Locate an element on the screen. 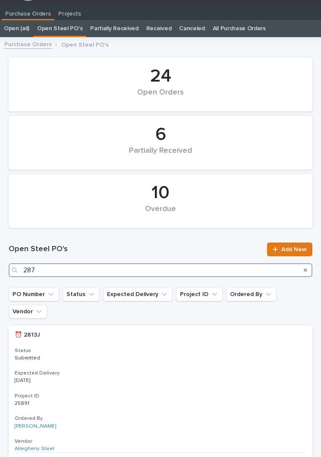 The width and height of the screenshot is (321, 457). a: Open (all) is located at coordinates (16, 29).